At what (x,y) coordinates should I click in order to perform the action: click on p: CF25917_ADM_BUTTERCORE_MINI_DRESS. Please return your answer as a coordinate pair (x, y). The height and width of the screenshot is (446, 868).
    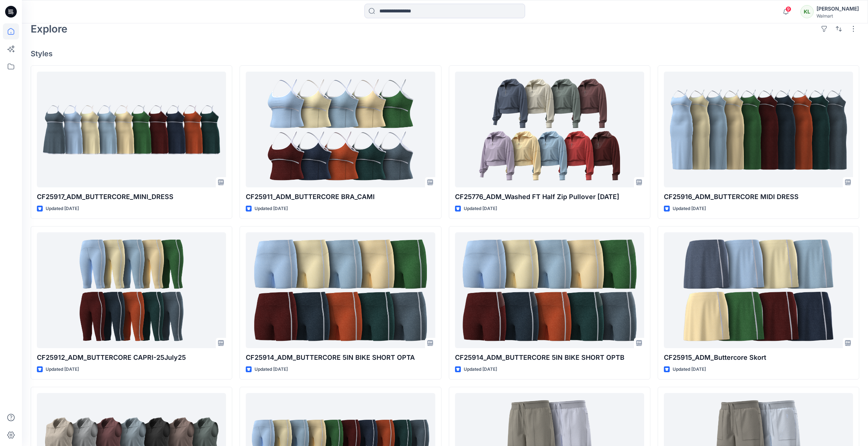
    Looking at the image, I should click on (131, 197).